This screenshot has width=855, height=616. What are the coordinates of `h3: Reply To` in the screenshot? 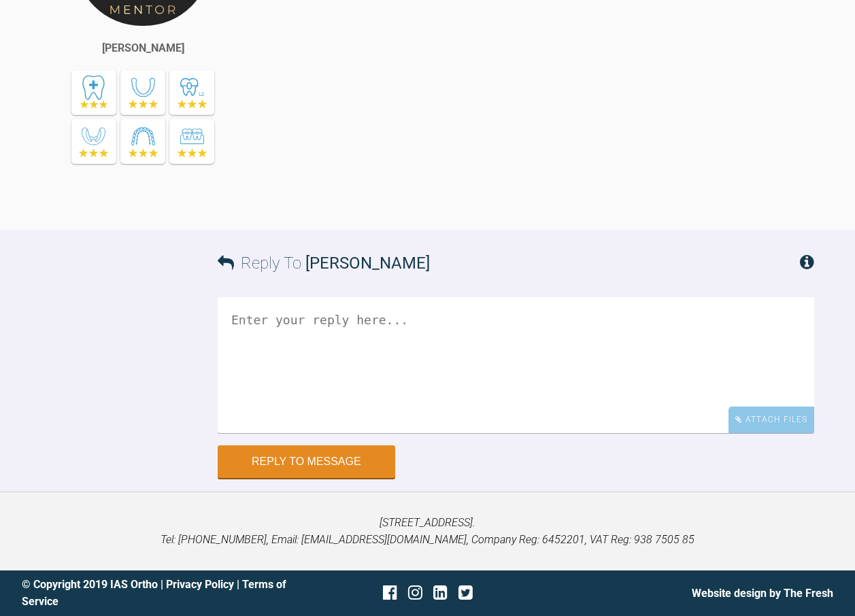 It's located at (324, 263).